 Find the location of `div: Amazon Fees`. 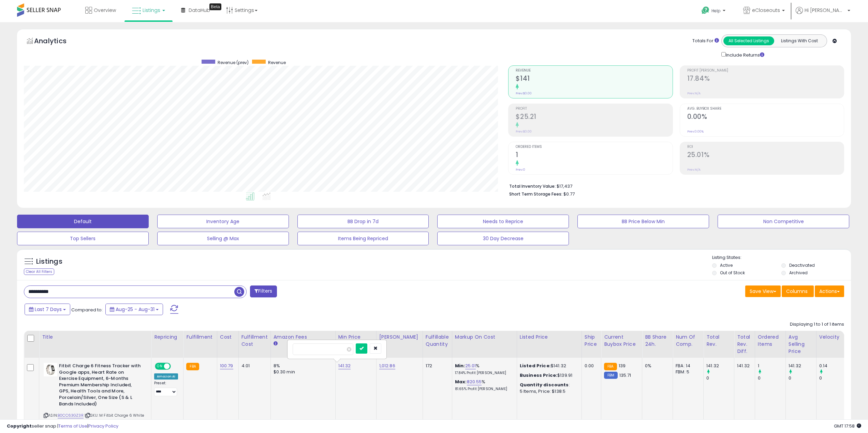

div: Amazon Fees is located at coordinates (303, 337).